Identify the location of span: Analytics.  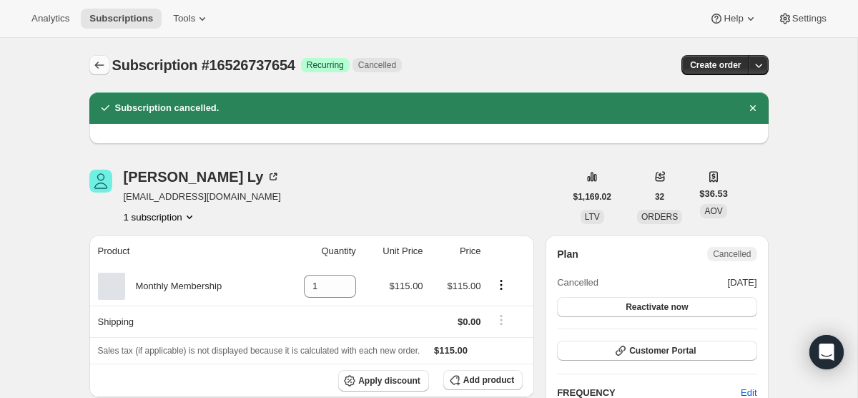
(50, 19).